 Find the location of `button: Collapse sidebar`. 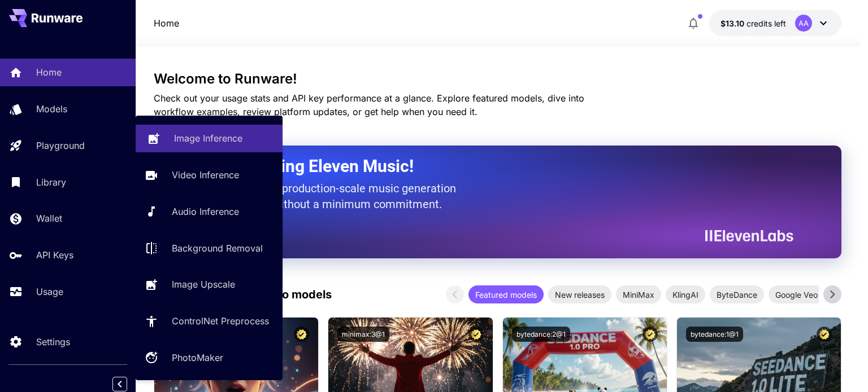

button: Collapse sidebar is located at coordinates (120, 384).